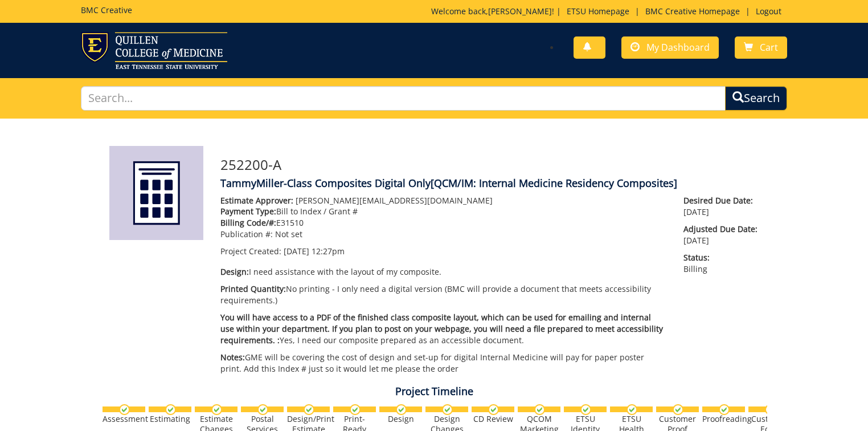  Describe the element at coordinates (156, 192) in the screenshot. I see `img: Product featured image` at that location.